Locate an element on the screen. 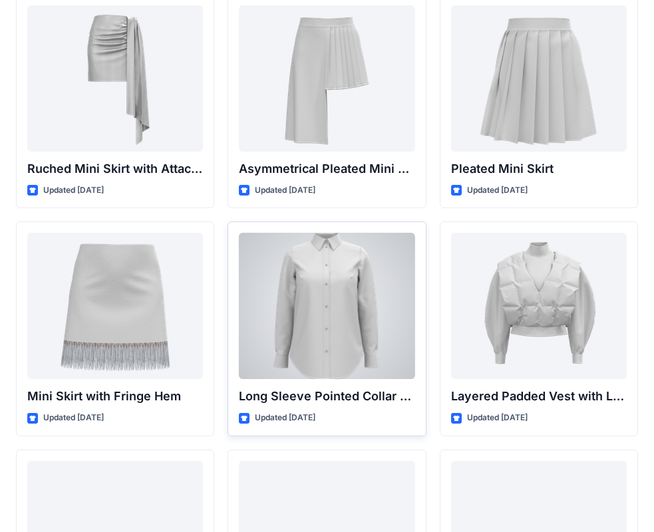  a: Asymmetrical Pleated Mini Skirt with Drape is located at coordinates (327, 78).